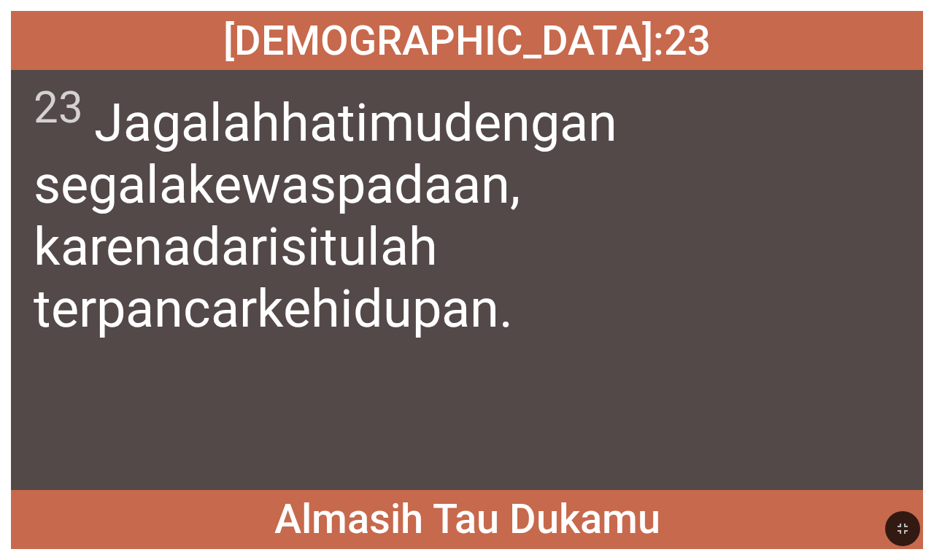  What do you see at coordinates (467, 519) in the screenshot?
I see `span: Almasih Tau Dukamu` at bounding box center [467, 519].